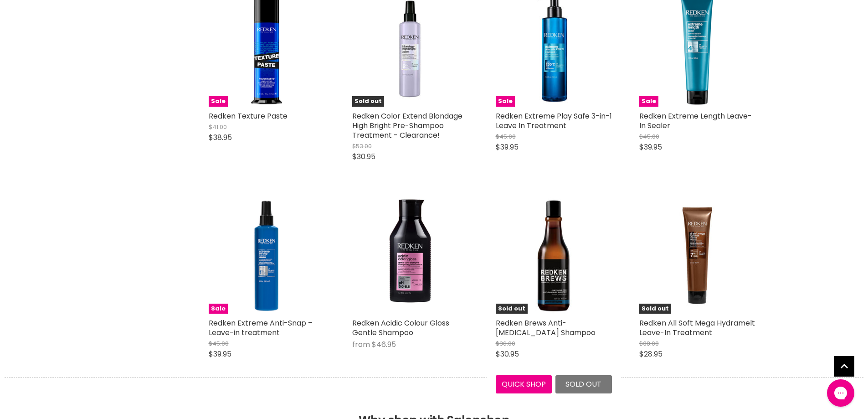  I want to click on span: from, so click(361, 344).